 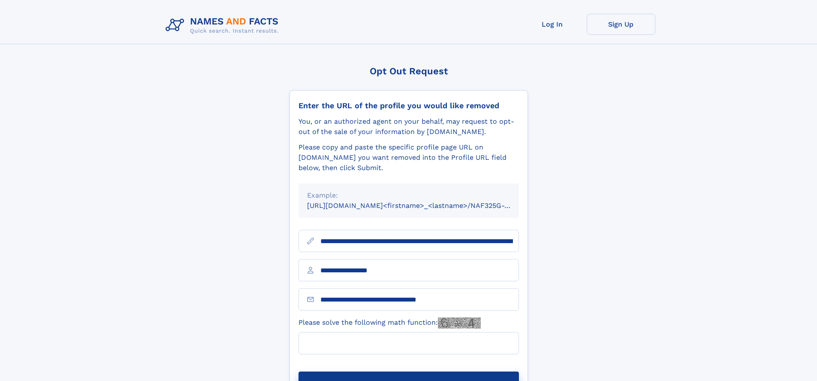 I want to click on img: Logo Names and Facts, so click(x=224, y=25).